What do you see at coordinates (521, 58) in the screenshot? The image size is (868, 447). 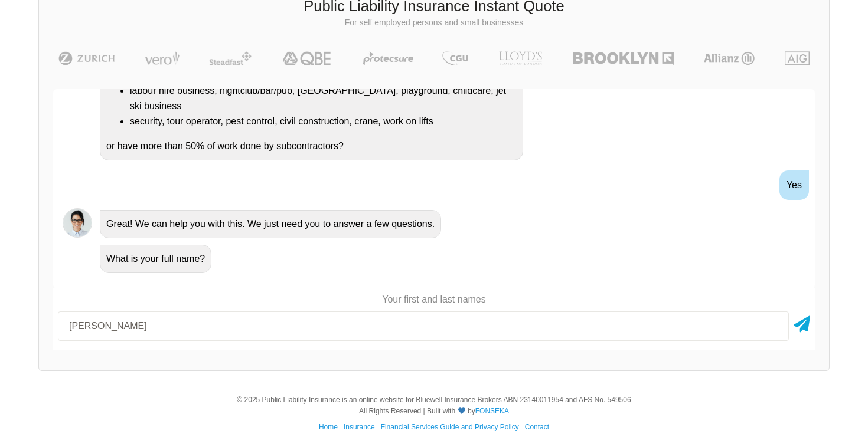 I see `img: LLOYD's | Public Liability Insurance` at bounding box center [521, 58].